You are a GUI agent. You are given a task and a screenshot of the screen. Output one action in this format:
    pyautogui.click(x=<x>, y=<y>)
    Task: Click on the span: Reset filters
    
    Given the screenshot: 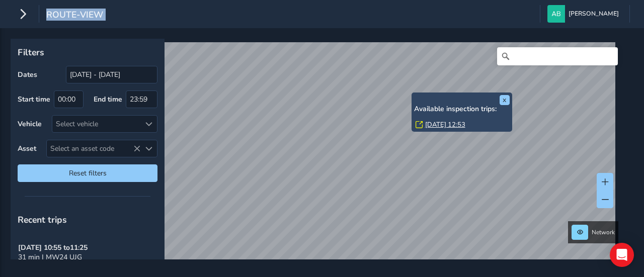 What is the action you would take?
    pyautogui.click(x=87, y=173)
    